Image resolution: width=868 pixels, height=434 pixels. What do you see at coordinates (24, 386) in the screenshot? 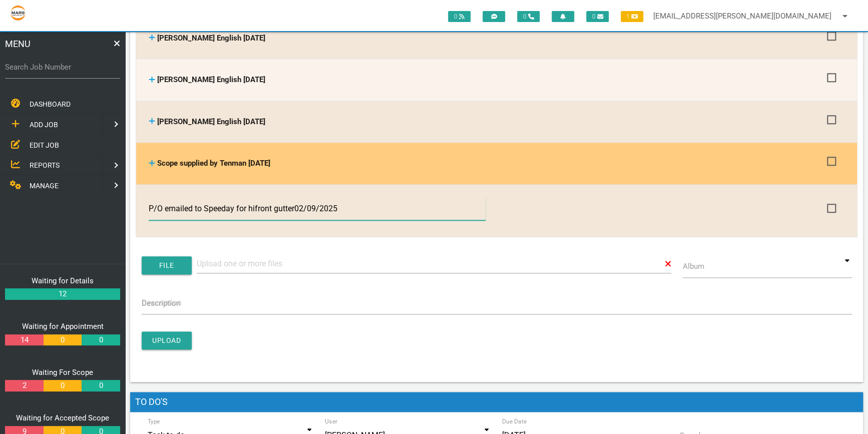
I see `a: 2` at bounding box center [24, 386].